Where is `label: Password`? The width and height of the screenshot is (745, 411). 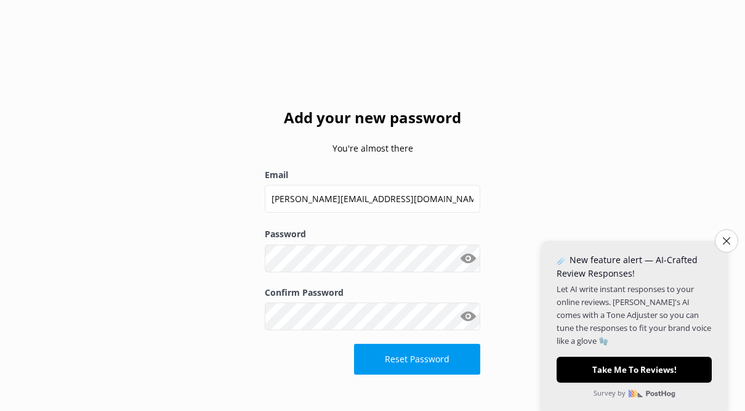
label: Password is located at coordinates (372, 234).